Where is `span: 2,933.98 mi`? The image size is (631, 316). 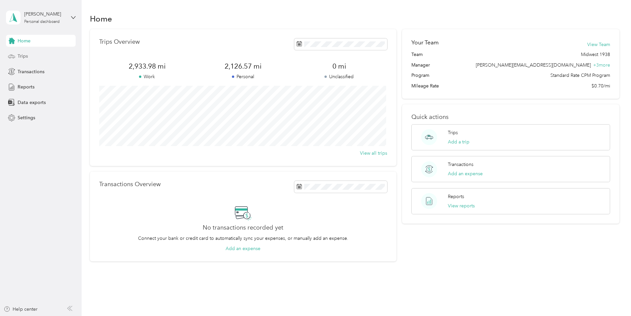
span: 2,933.98 mi is located at coordinates (147, 66).